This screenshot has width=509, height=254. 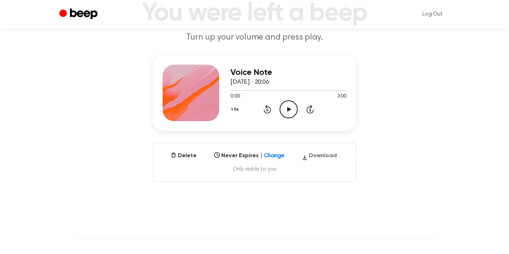 I want to click on button: 1.0x, so click(x=236, y=110).